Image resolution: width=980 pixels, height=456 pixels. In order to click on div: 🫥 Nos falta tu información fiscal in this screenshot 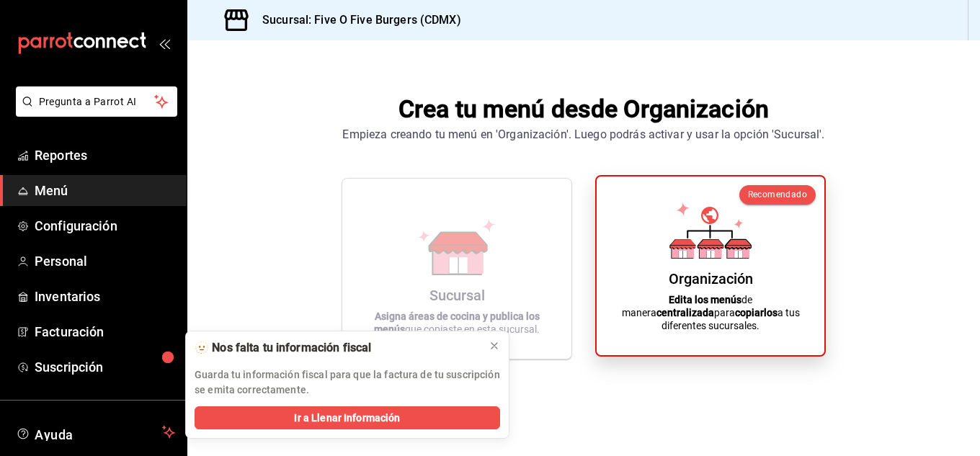, I will do `click(336, 348)`.